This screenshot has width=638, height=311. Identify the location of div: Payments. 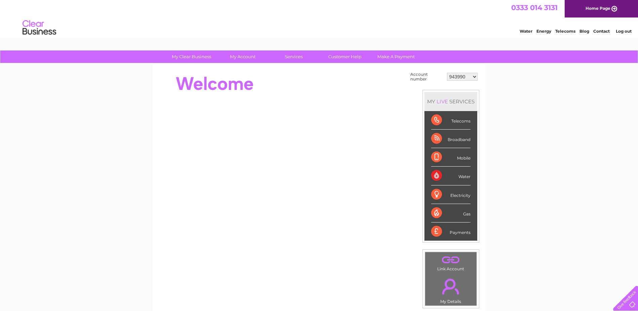
(451, 231).